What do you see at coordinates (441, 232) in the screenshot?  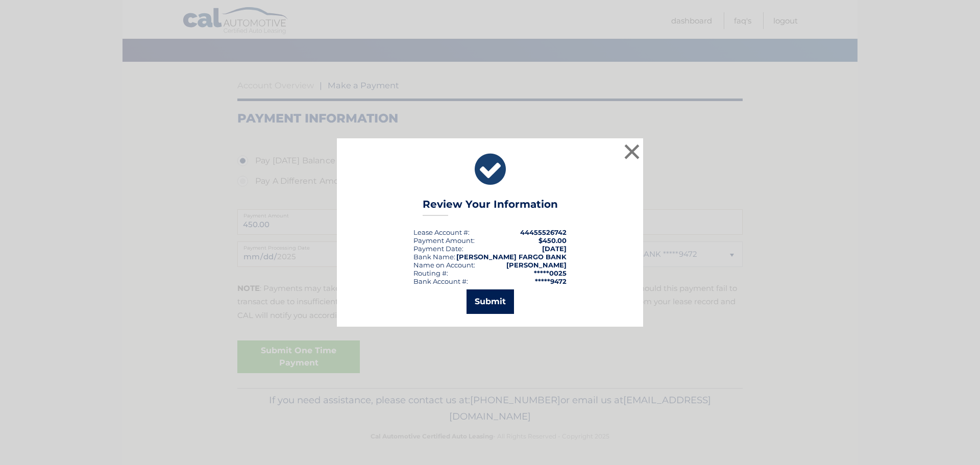 I see `div: Lease Account #:` at bounding box center [441, 232].